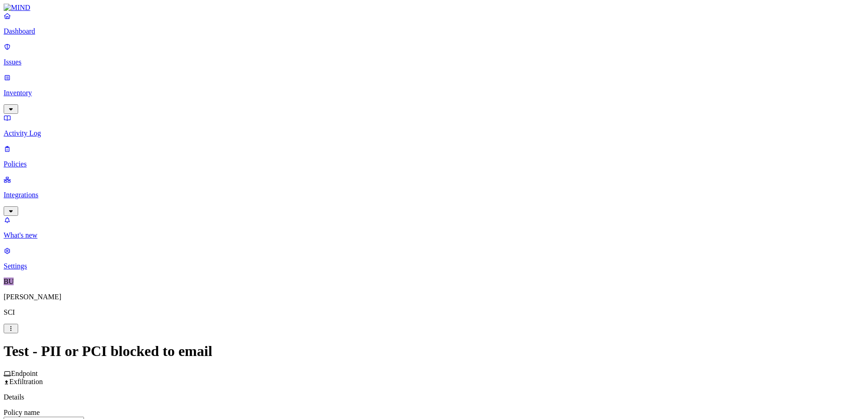 Image resolution: width=868 pixels, height=419 pixels. What do you see at coordinates (9, 281) in the screenshot?
I see `span: BU` at bounding box center [9, 281].